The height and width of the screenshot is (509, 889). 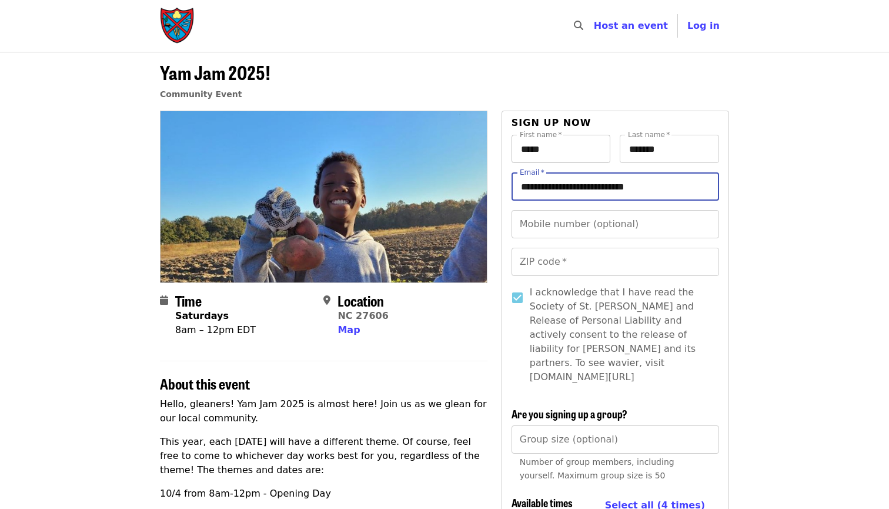 I want to click on input: Search, so click(x=595, y=26).